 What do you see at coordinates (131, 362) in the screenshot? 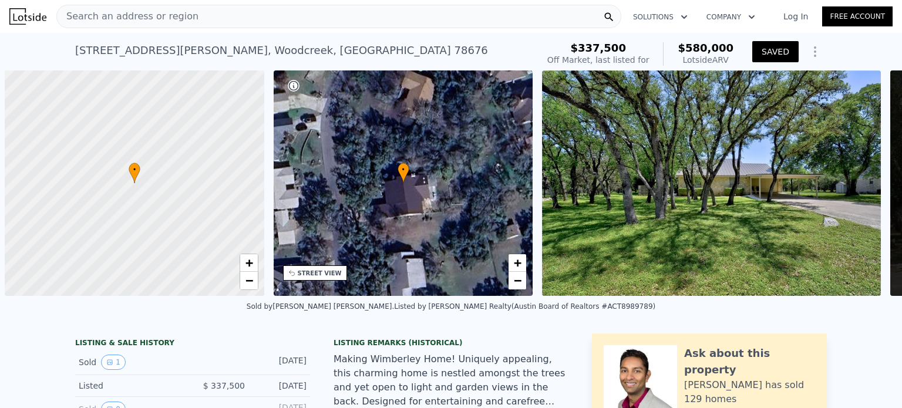
I see `div: Sold` at bounding box center [131, 362].